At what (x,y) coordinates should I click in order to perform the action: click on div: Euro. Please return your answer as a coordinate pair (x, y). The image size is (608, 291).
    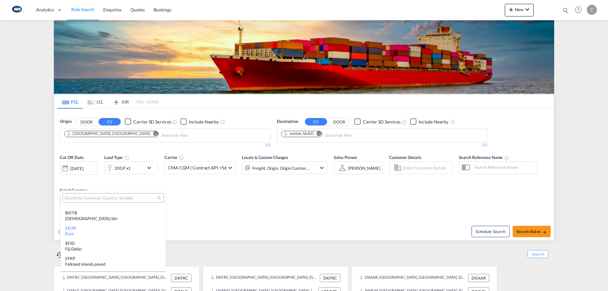
    Looking at the image, I should click on (113, 234).